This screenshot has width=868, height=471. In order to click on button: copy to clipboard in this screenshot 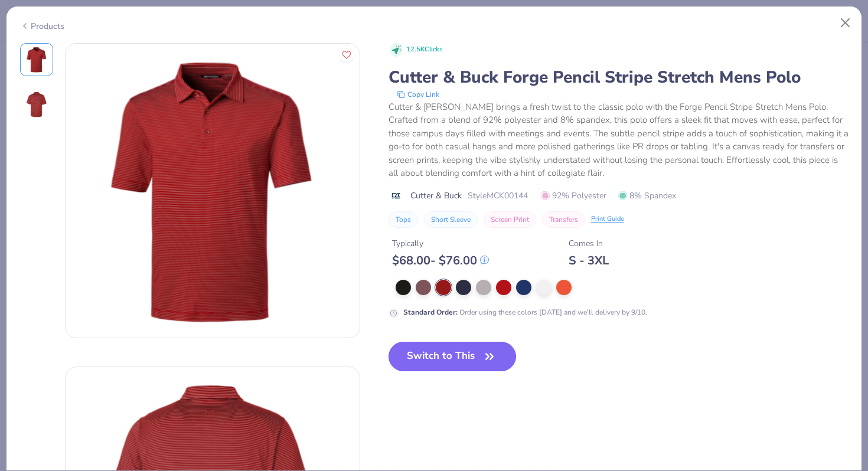, I will do `click(418, 94)`.